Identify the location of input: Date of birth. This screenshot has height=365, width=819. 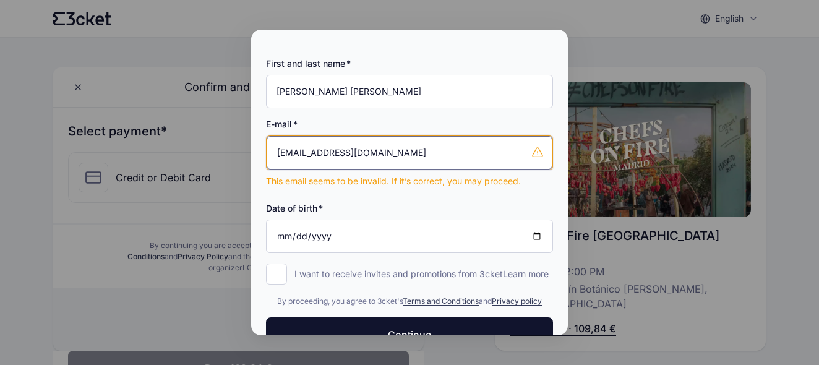
(410, 236).